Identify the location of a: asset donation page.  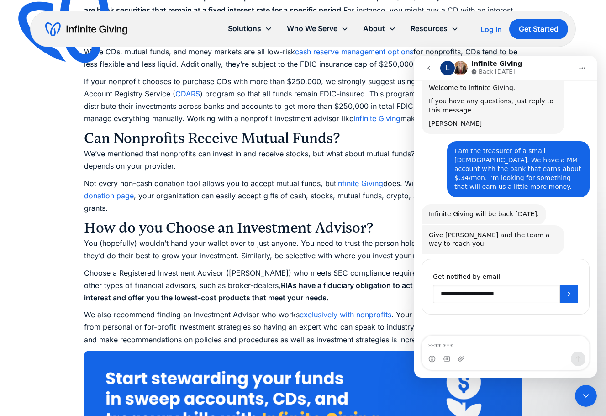
(289, 189).